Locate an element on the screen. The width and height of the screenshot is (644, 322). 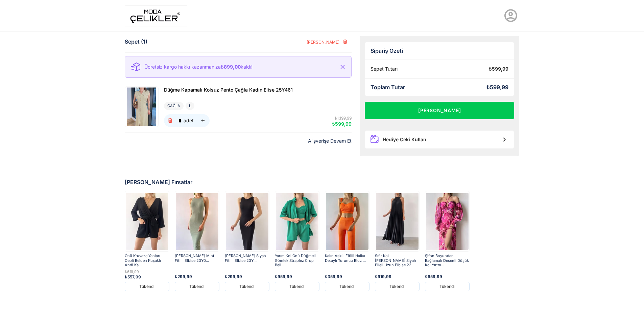
img: moda%20-1.png is located at coordinates (156, 16).